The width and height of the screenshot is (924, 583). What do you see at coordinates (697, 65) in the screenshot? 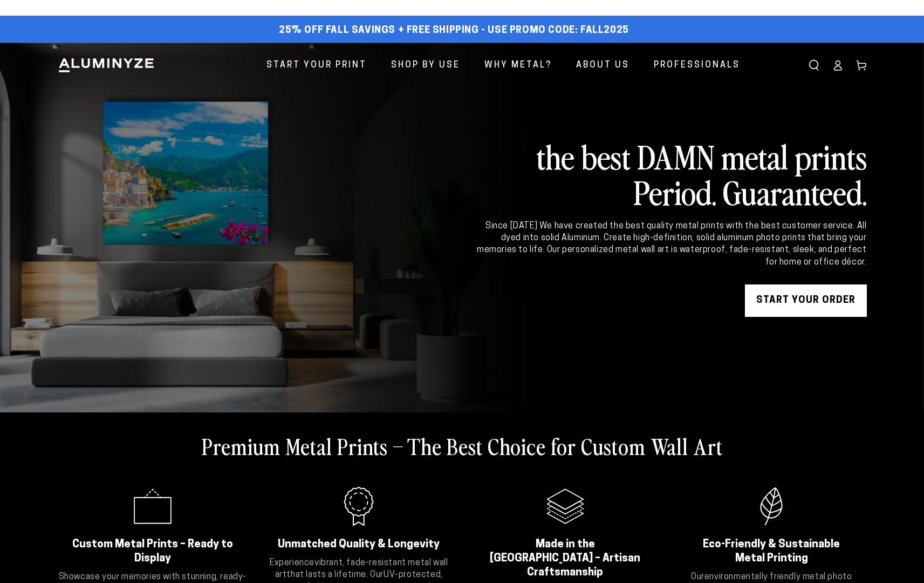
I see `a: Professionals` at bounding box center [697, 65].